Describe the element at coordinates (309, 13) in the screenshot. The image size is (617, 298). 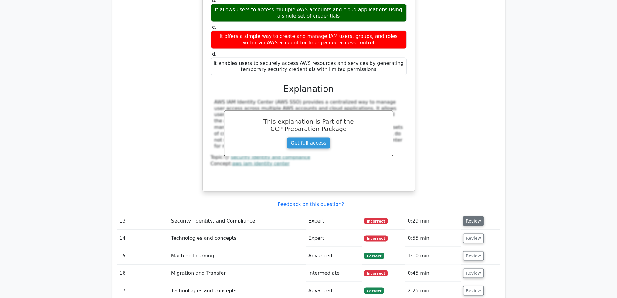
I see `div: It allows users to access multiple AWS accounts and cloud applications using a single set of cred...` at that location.